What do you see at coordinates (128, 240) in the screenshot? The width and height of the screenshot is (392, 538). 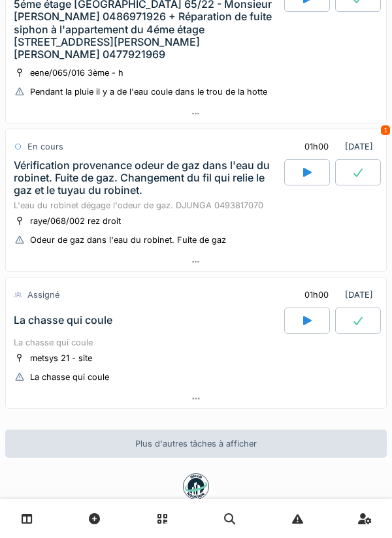 I see `div: Odeur de gaz dans l'eau du robinet. Fuite de gaz` at bounding box center [128, 240].